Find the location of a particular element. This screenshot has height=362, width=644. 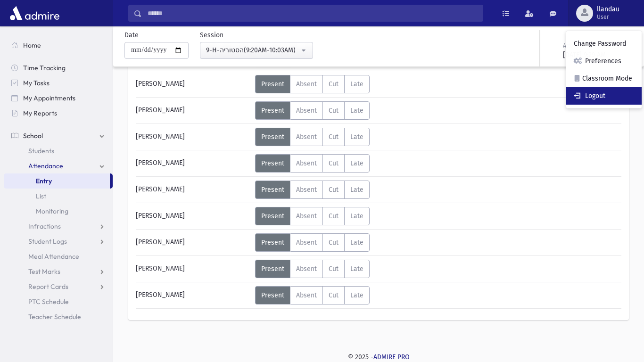

a: Meal Attendance is located at coordinates (58, 256).